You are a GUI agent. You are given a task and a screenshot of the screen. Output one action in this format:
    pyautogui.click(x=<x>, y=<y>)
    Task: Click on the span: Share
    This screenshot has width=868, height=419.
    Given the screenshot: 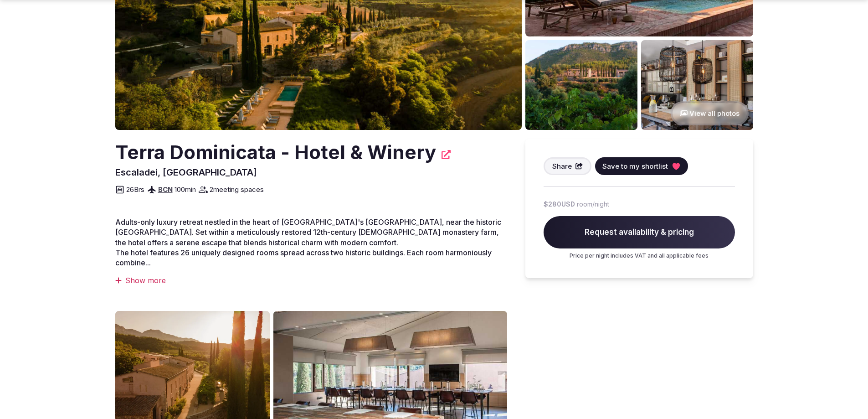 What is the action you would take?
    pyautogui.click(x=562, y=166)
    